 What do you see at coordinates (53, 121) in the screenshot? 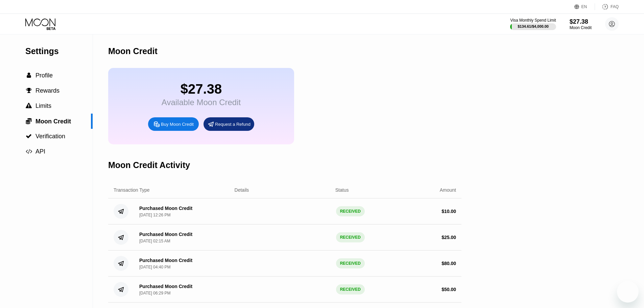
I see `span: Moon Credit` at bounding box center [53, 121].